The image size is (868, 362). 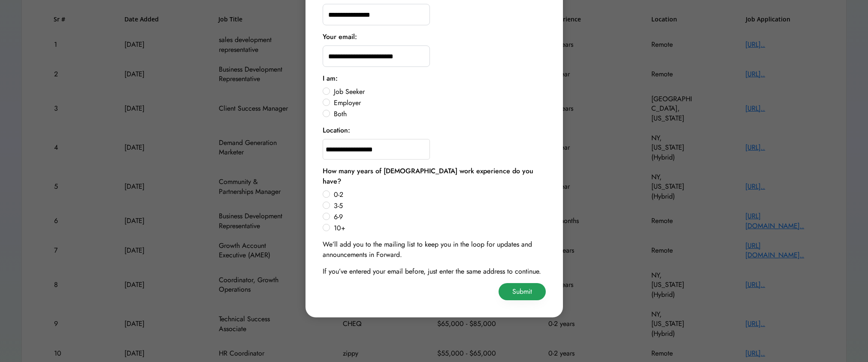 I want to click on label: Employer, so click(x=439, y=103).